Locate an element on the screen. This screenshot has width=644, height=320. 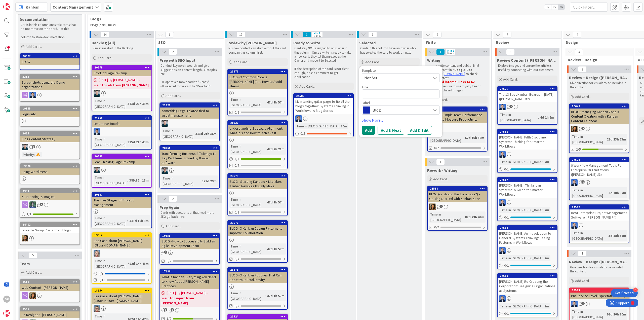
div: 4d 1h 2m is located at coordinates (547, 117).